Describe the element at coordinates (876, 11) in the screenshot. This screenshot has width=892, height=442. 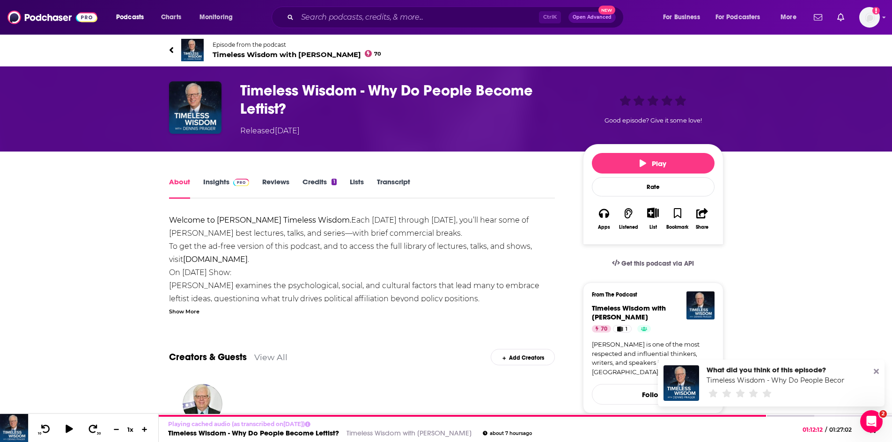
I see `svg: Add a profile image` at that location.